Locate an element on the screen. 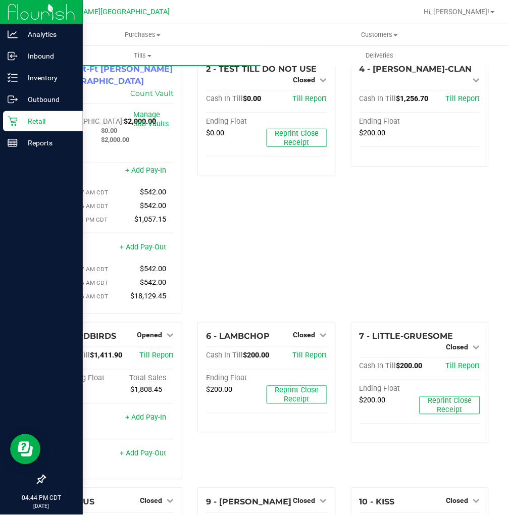 Image resolution: width=509 pixels, height=515 pixels. p: Outbound is located at coordinates (48, 99).